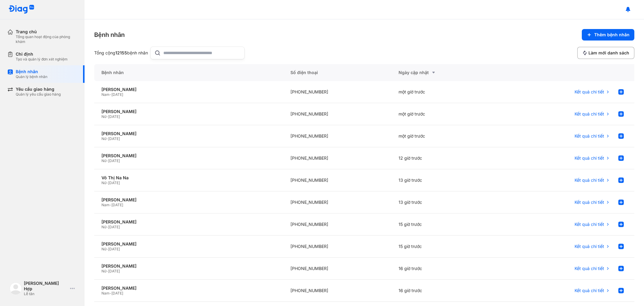  Describe the element at coordinates (46, 39) in the screenshot. I see `div: Tổng quan hoạt động của phòng khám` at that location.